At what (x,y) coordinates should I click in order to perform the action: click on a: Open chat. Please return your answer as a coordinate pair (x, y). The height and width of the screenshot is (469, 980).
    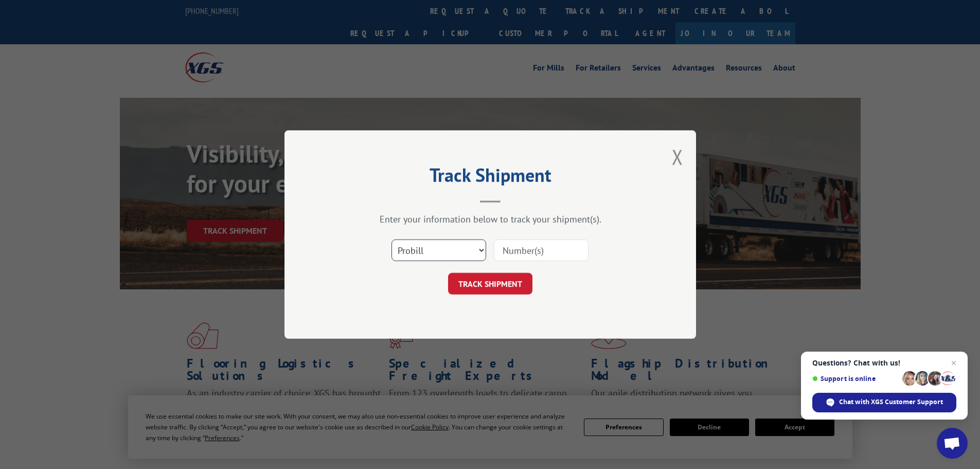
    Looking at the image, I should click on (952, 443).